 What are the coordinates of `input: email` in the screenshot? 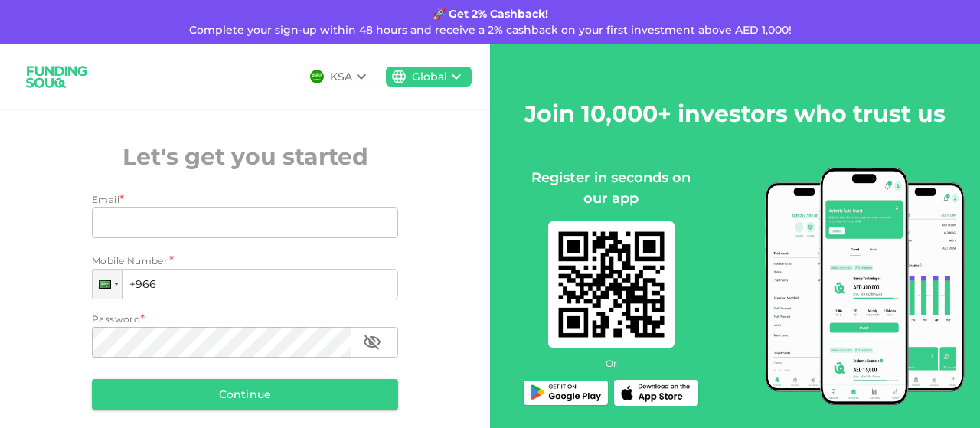 It's located at (237, 222).